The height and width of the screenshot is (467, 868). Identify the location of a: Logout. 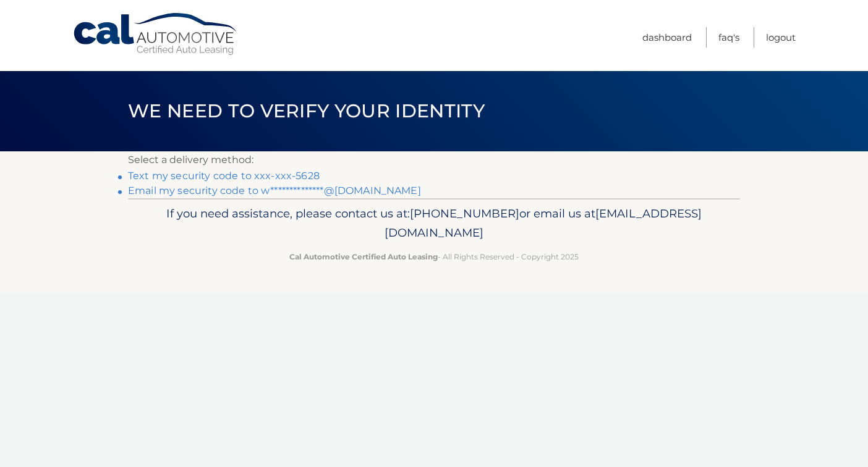
(780, 37).